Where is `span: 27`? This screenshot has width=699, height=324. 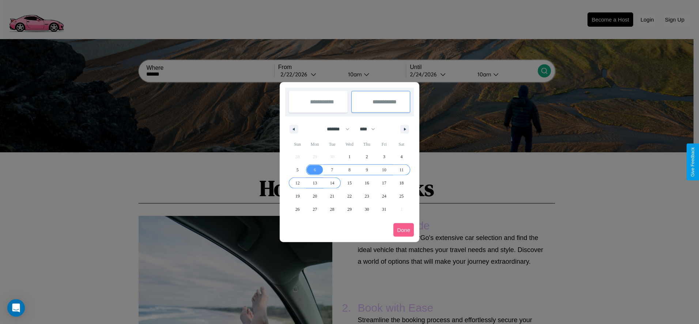
span: 27 is located at coordinates (315, 210).